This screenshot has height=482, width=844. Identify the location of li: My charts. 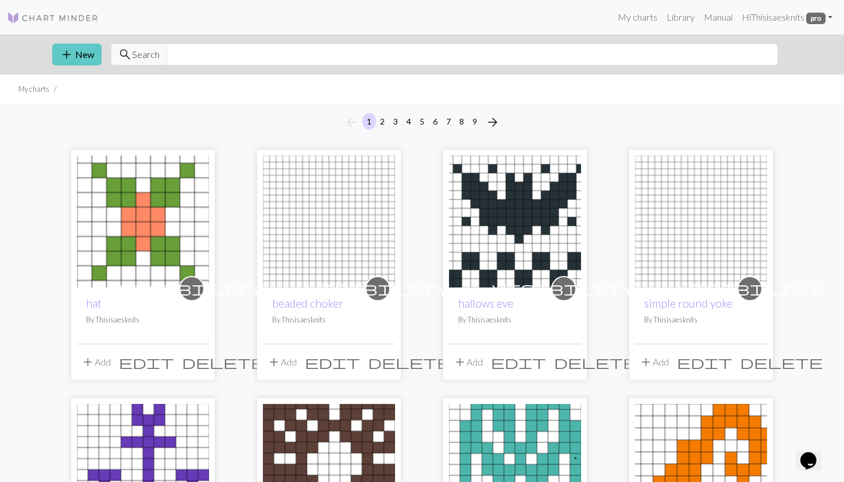
(34, 89).